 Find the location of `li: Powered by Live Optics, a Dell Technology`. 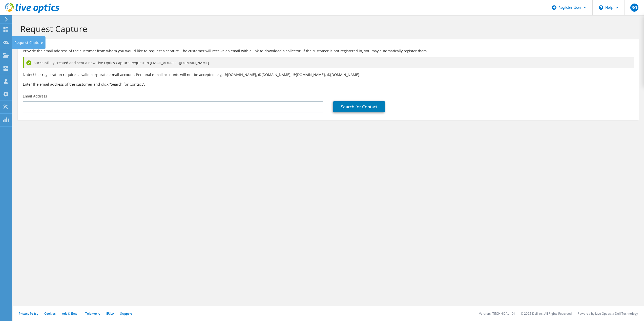

li: Powered by Live Optics, a Dell Technology is located at coordinates (608, 313).